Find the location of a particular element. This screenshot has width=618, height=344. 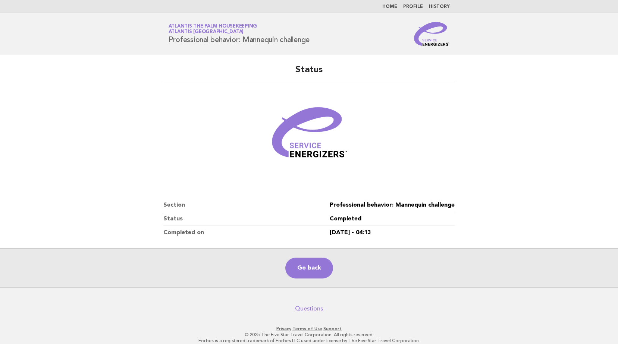

a: History is located at coordinates (439, 7).